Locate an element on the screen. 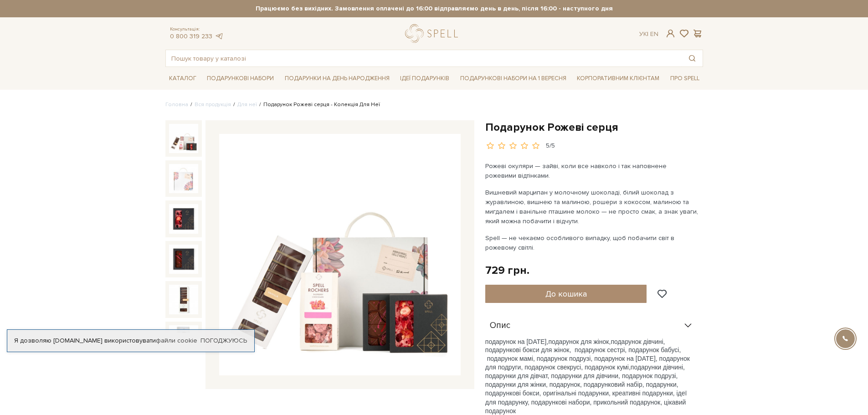 The width and height of the screenshot is (868, 415). div: Ук is located at coordinates (649, 34).